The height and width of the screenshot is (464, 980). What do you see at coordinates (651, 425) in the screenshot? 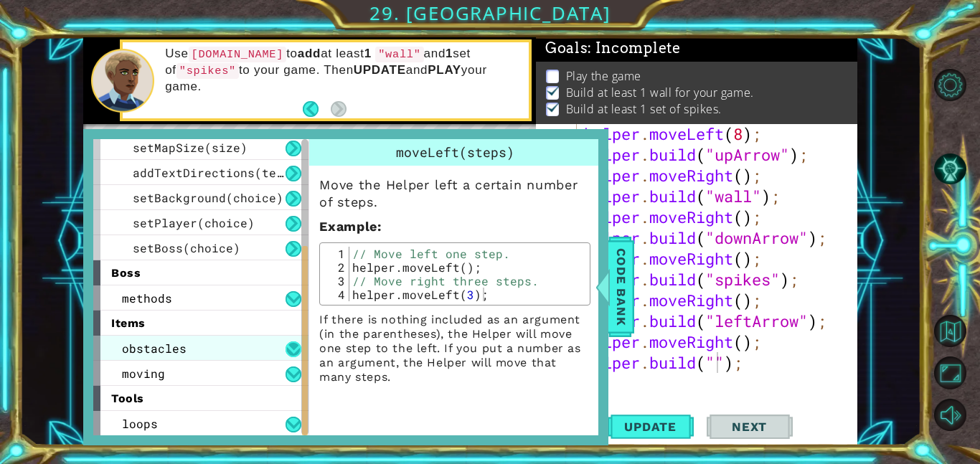
I see `button: Update` at bounding box center [651, 425].